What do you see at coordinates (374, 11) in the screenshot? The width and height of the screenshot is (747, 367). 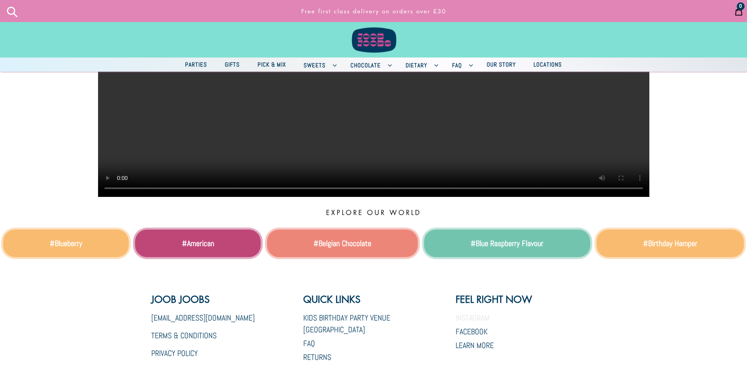 I see `a: Free first class delivery on orders over £30` at bounding box center [374, 11].